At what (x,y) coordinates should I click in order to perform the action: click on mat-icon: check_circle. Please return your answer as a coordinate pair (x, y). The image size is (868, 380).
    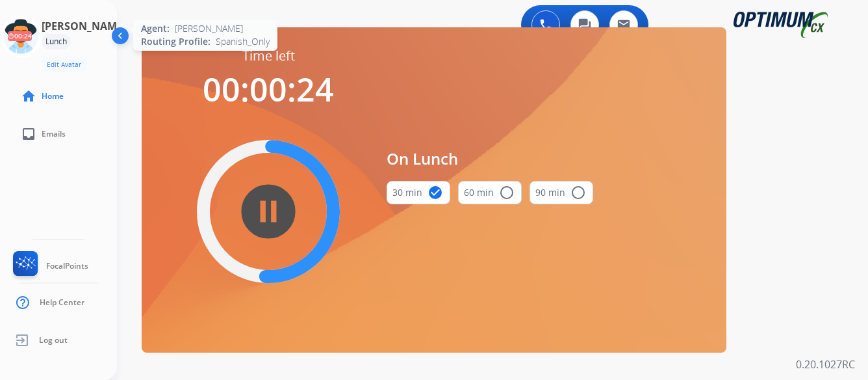
    Looking at the image, I should click on (435, 193).